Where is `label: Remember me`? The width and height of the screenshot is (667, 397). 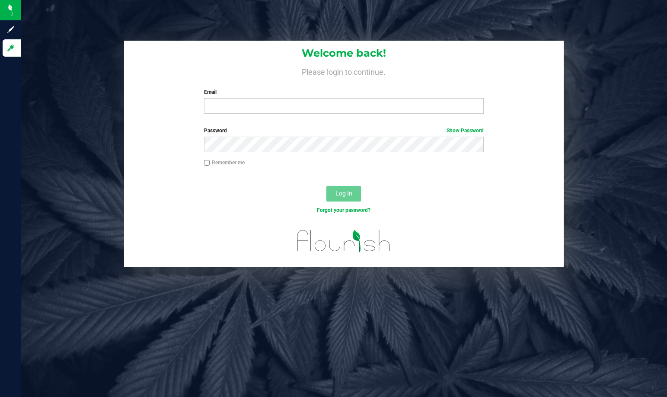 label: Remember me is located at coordinates (224, 162).